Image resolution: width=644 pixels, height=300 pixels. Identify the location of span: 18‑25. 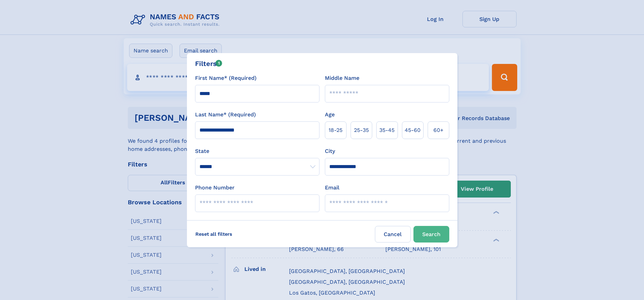
(335, 130).